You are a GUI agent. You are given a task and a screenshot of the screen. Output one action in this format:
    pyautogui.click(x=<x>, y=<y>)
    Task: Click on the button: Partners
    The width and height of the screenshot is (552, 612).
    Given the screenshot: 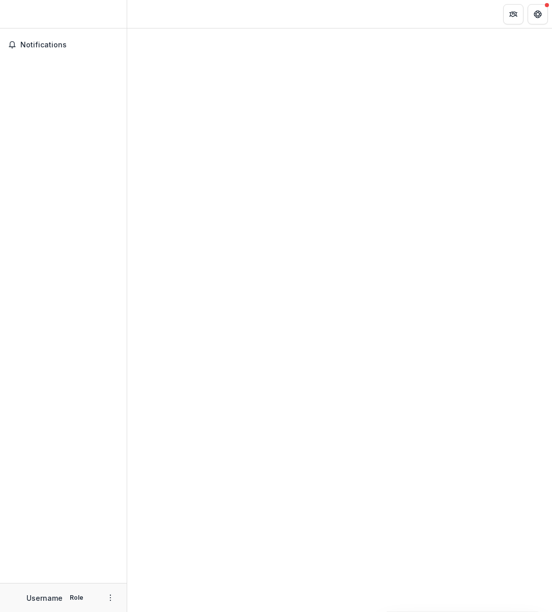 What is the action you would take?
    pyautogui.click(x=514, y=14)
    